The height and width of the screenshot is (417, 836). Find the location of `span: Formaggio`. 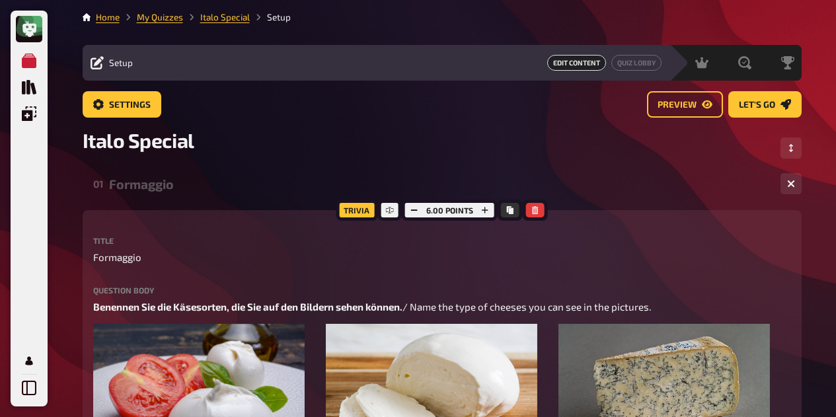

span: Formaggio is located at coordinates (117, 257).